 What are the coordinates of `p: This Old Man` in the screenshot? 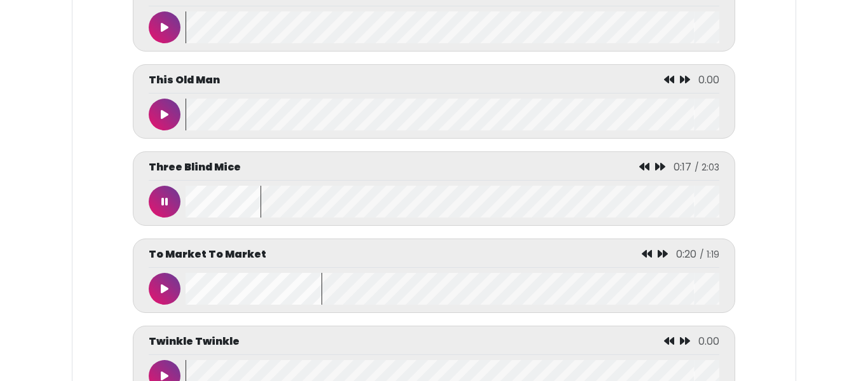 It's located at (184, 80).